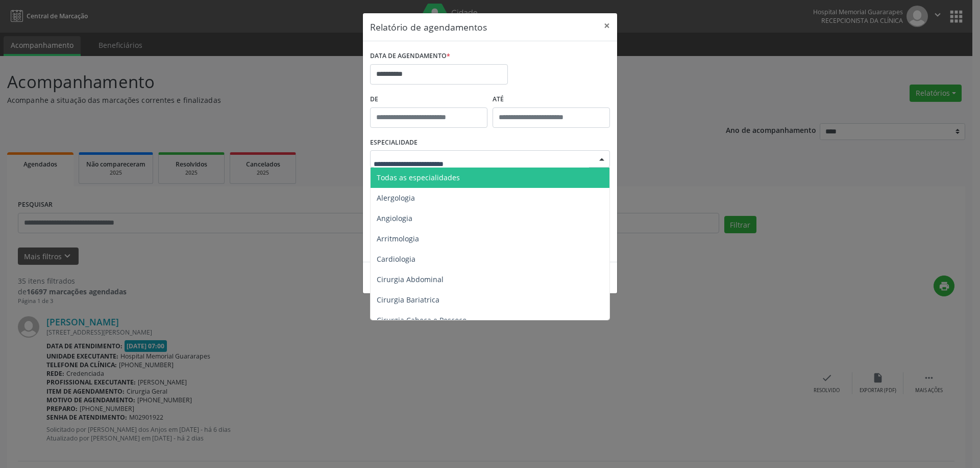  I want to click on span: Cirurgia Bariatrica, so click(408, 300).